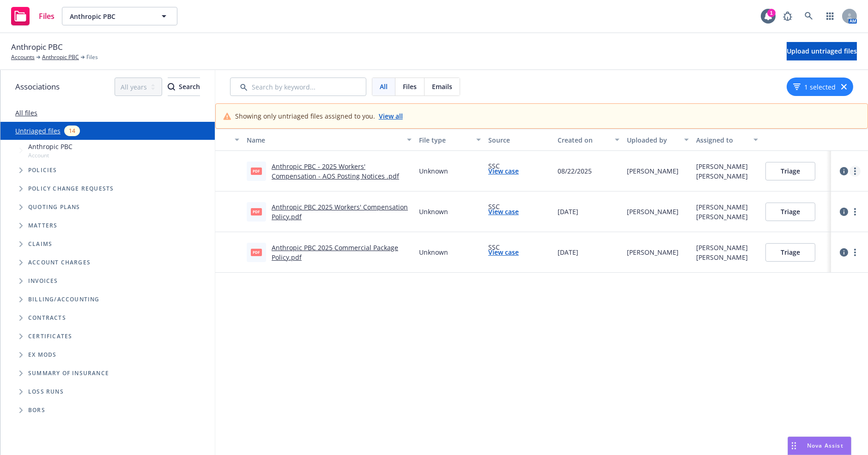  What do you see at coordinates (26, 113) in the screenshot?
I see `a: All files` at bounding box center [26, 113].